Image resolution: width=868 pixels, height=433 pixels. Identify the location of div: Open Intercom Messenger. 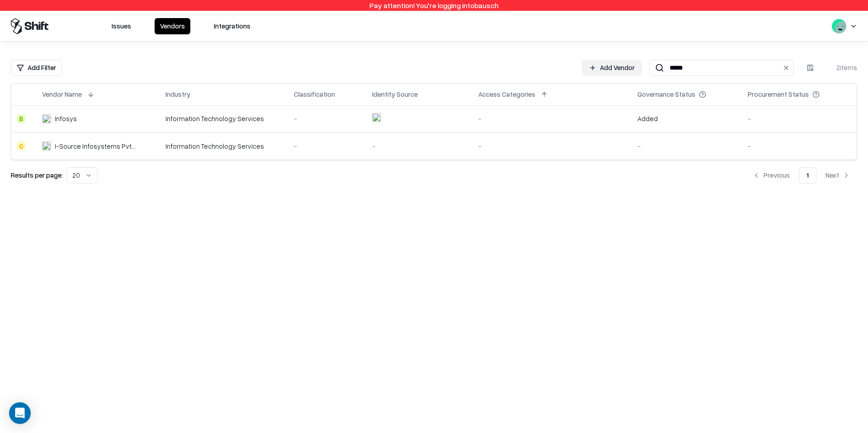
(20, 413).